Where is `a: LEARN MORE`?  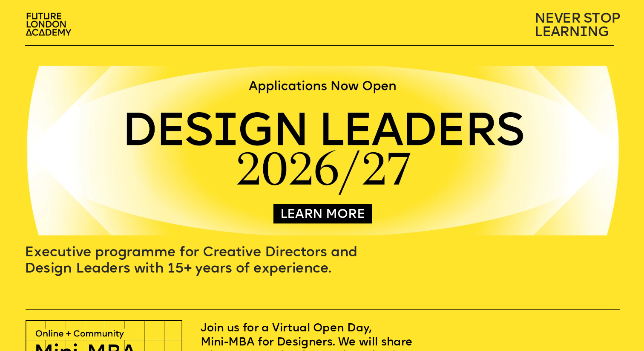 a: LEARN MORE is located at coordinates (322, 215).